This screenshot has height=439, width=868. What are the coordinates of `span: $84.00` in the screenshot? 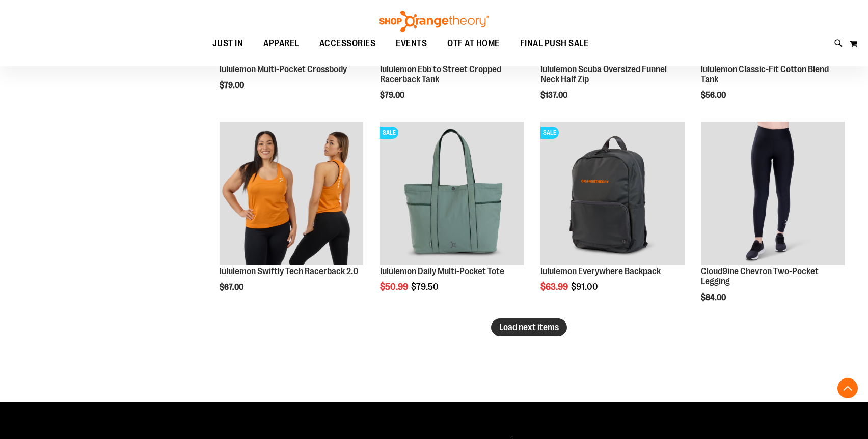 It's located at (714, 298).